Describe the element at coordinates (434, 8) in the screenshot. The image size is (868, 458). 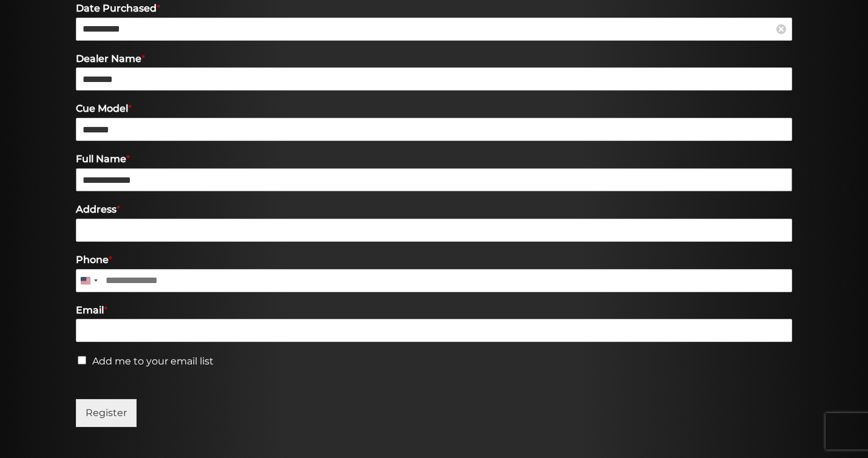
I see `label: Date Purchased` at that location.